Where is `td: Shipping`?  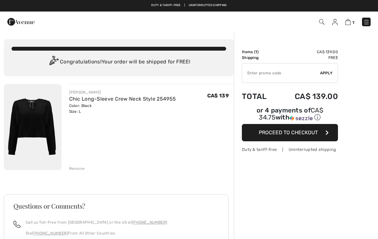 td: Shipping is located at coordinates (259, 58).